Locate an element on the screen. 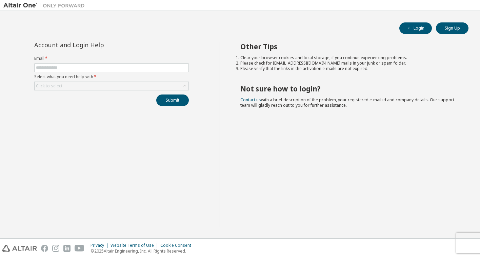 The height and width of the screenshot is (258, 480). div: Account and Login Help is located at coordinates (96, 45).